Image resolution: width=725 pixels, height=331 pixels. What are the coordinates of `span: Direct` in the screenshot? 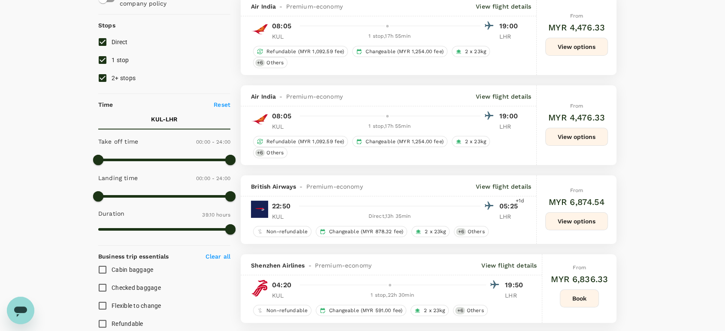 It's located at (120, 42).